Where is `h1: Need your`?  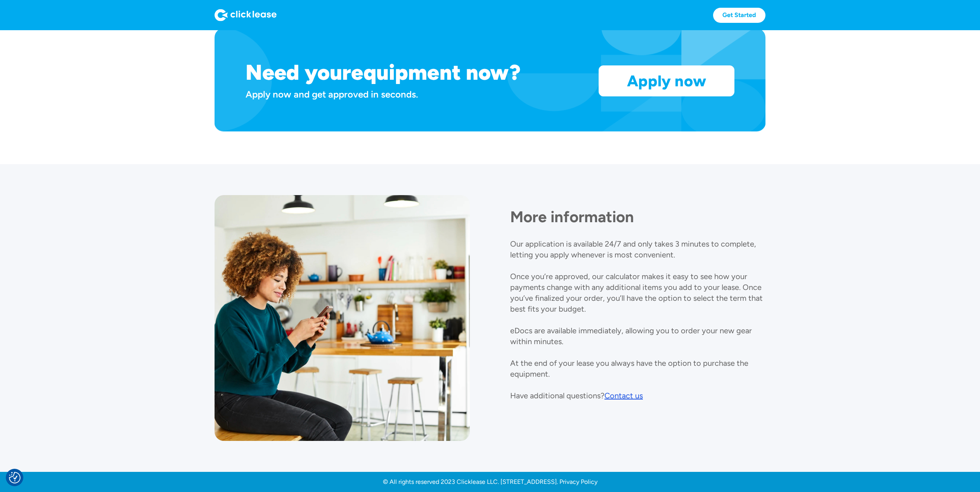 h1: Need your is located at coordinates (298, 72).